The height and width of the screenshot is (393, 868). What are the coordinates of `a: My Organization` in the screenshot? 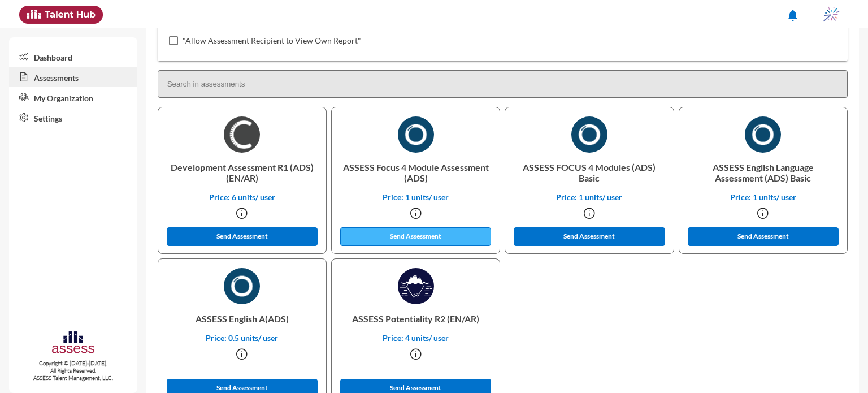 It's located at (73, 97).